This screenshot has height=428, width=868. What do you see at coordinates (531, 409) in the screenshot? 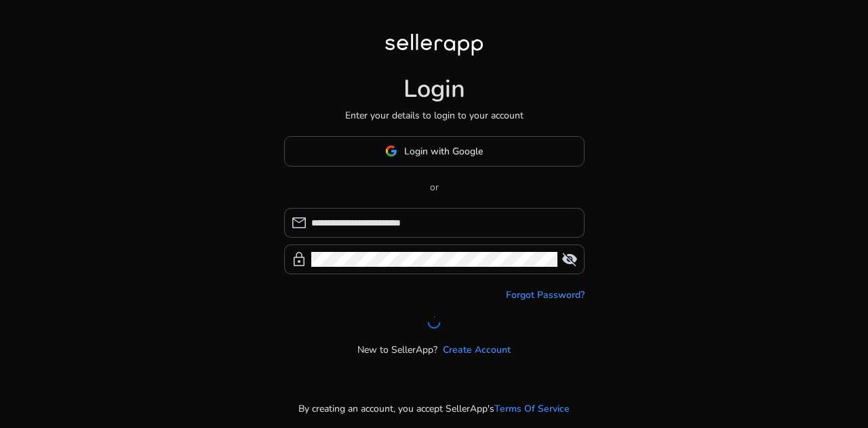
I see `a: Terms Of Service` at bounding box center [531, 409].